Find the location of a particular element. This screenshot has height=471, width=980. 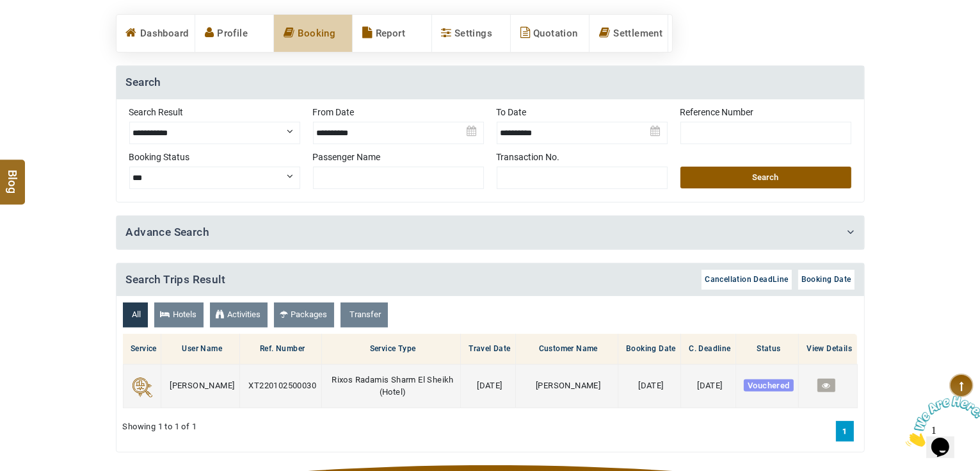

a: Profile is located at coordinates (235, 34).